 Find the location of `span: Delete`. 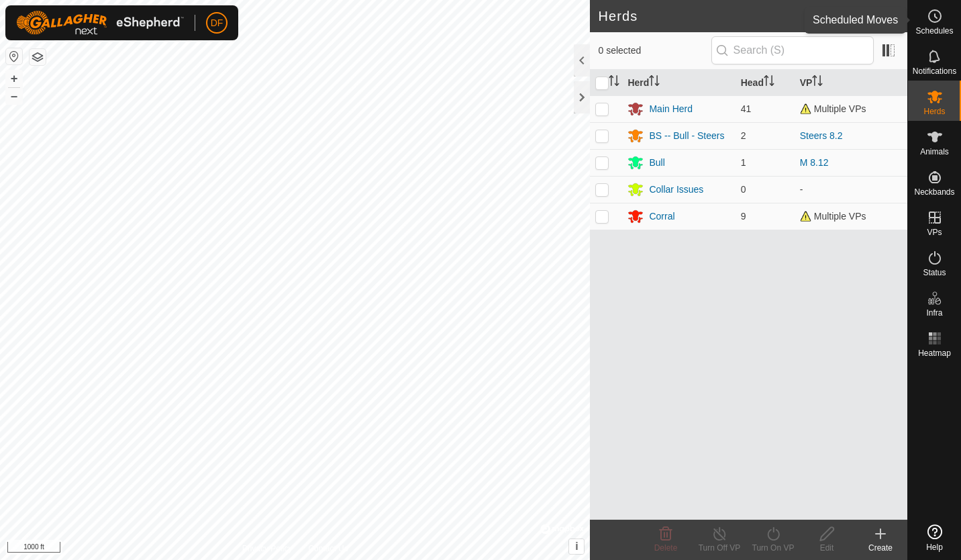

span: Delete is located at coordinates (666, 548).